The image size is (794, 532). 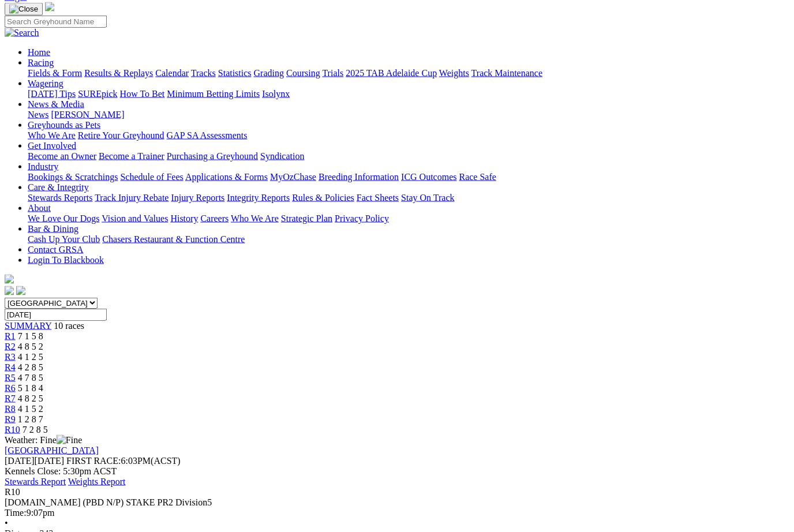 What do you see at coordinates (64, 218) in the screenshot?
I see `a: We Love Our Dogs` at bounding box center [64, 218].